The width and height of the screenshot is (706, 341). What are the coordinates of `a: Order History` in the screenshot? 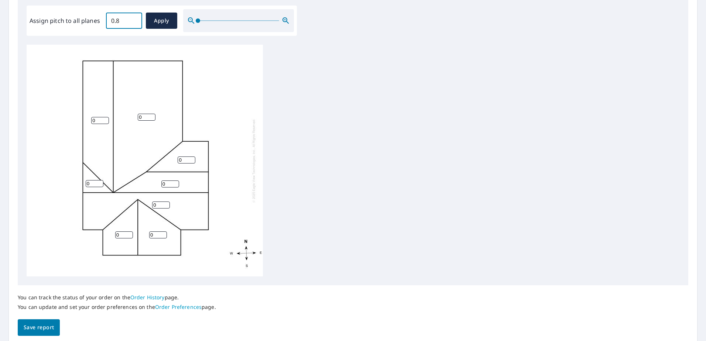 It's located at (147, 297).